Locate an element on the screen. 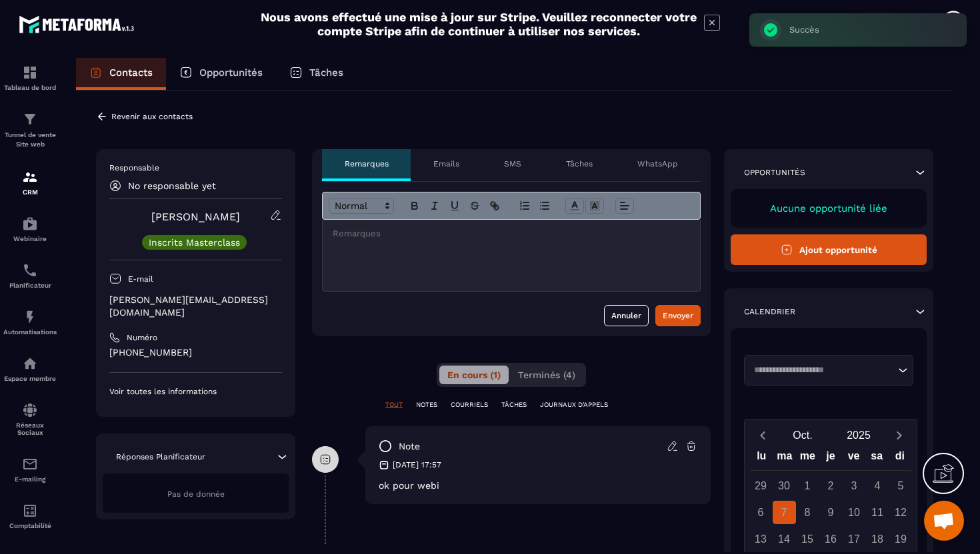  p: SMS is located at coordinates (512, 164).